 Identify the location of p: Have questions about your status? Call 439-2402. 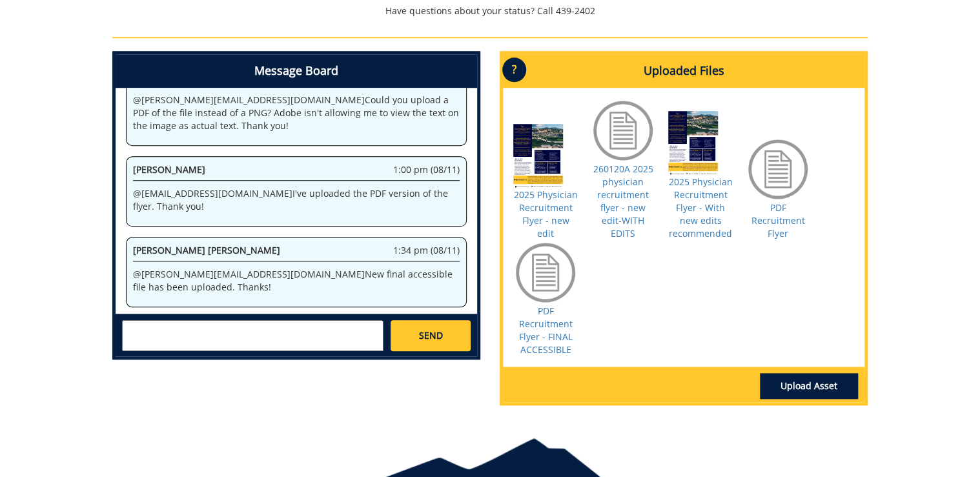
(490, 11).